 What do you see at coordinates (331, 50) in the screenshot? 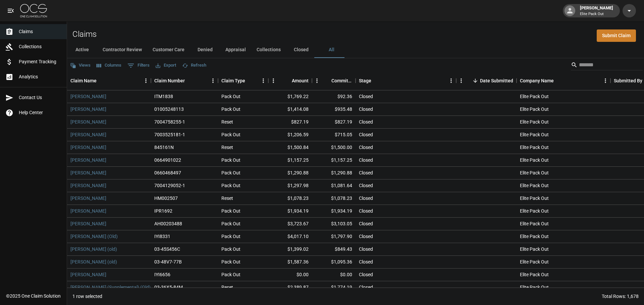
I see `button: All` at bounding box center [331, 50].